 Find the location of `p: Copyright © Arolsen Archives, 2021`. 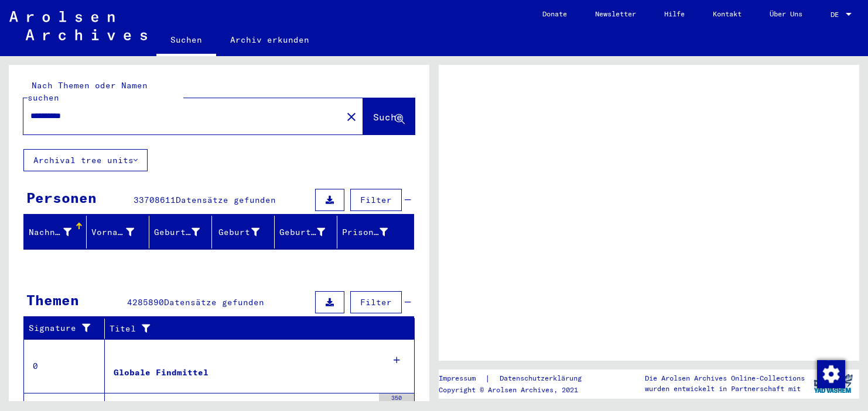

p: Copyright © Arolsen Archives, 2021 is located at coordinates (517, 390).